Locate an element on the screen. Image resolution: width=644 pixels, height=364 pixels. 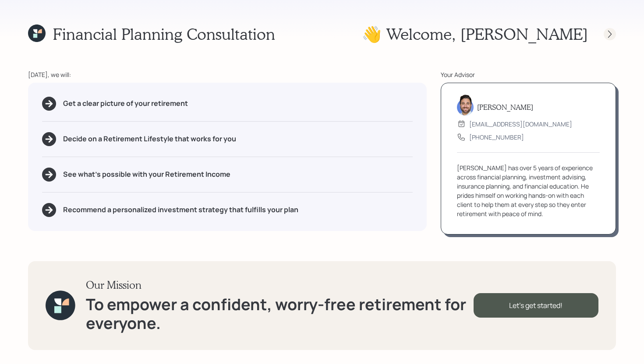
h1: Financial Planning Consultation is located at coordinates (164, 34).